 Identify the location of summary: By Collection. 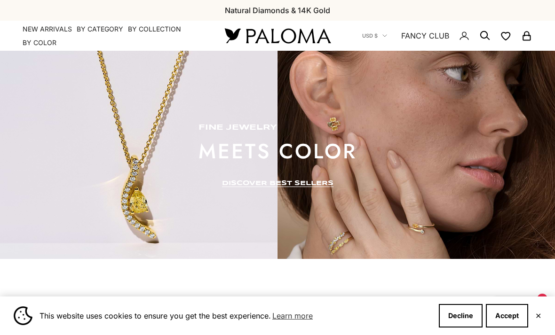
(154, 29).